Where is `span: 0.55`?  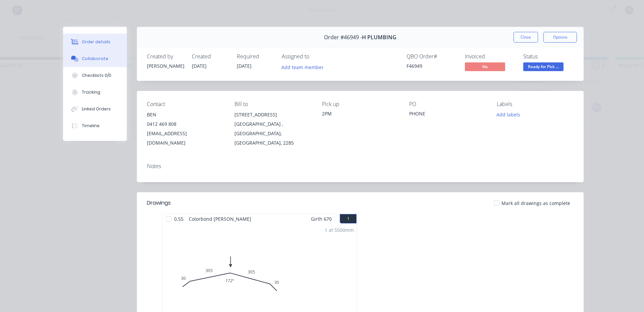
span: 0.55 is located at coordinates (179, 218).